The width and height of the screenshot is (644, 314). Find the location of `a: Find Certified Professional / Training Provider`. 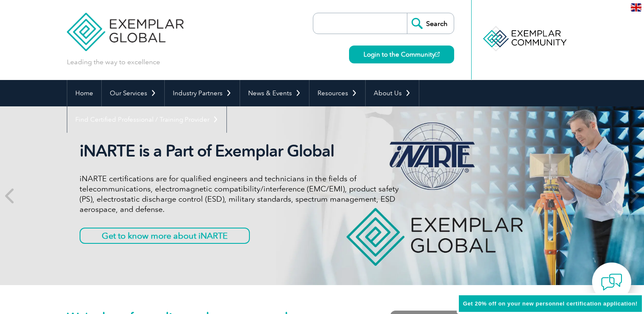

a: Find Certified Professional / Training Provider is located at coordinates (147, 119).